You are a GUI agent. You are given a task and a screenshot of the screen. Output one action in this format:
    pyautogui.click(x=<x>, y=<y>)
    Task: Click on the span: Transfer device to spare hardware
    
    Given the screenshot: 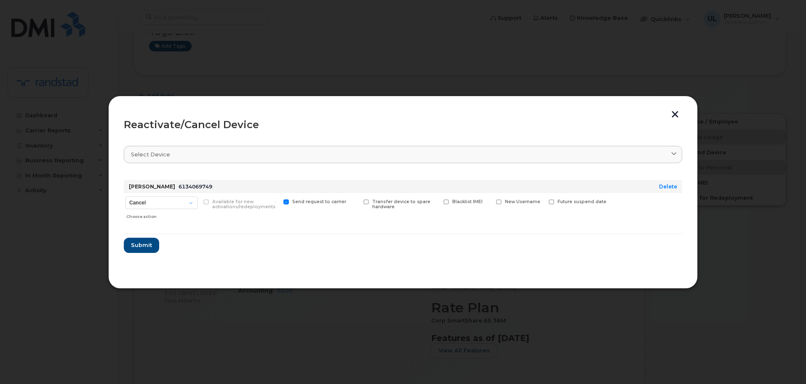 What is the action you would take?
    pyautogui.click(x=401, y=204)
    